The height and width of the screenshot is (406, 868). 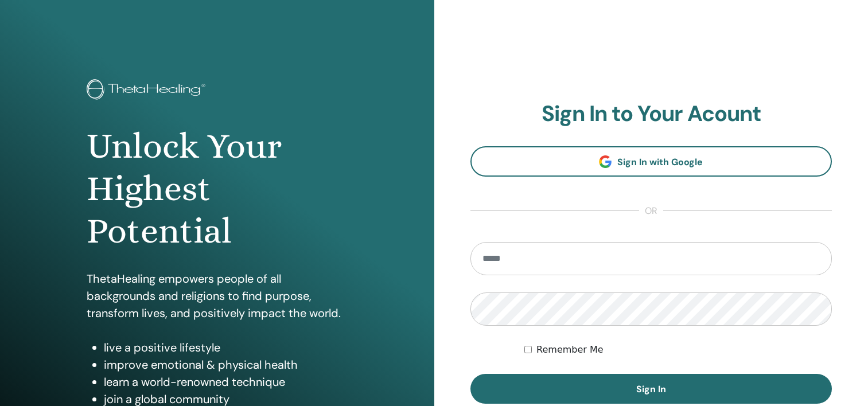 What do you see at coordinates (225, 348) in the screenshot?
I see `li: live a positive lifestyle` at bounding box center [225, 348].